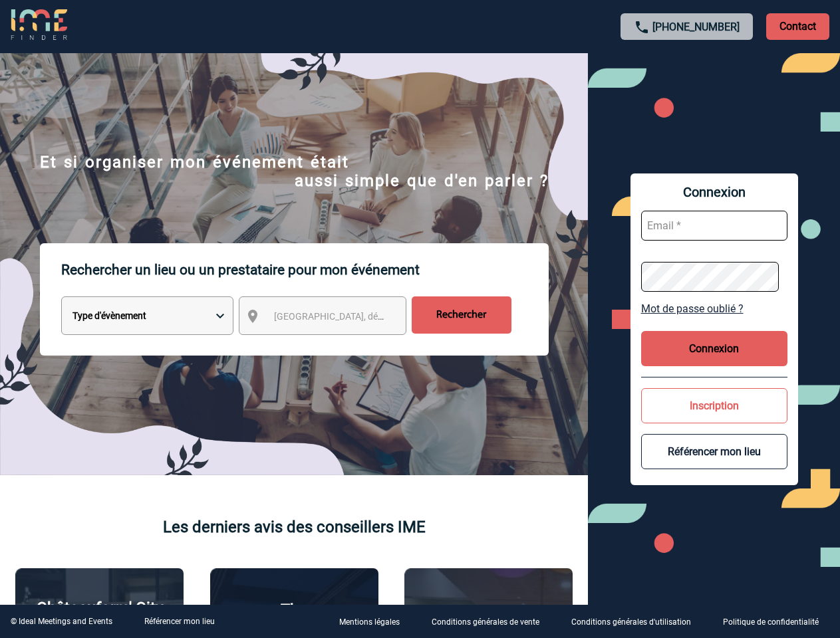 This screenshot has width=840, height=638. What do you see at coordinates (714, 348) in the screenshot?
I see `button: Connexion` at bounding box center [714, 348].